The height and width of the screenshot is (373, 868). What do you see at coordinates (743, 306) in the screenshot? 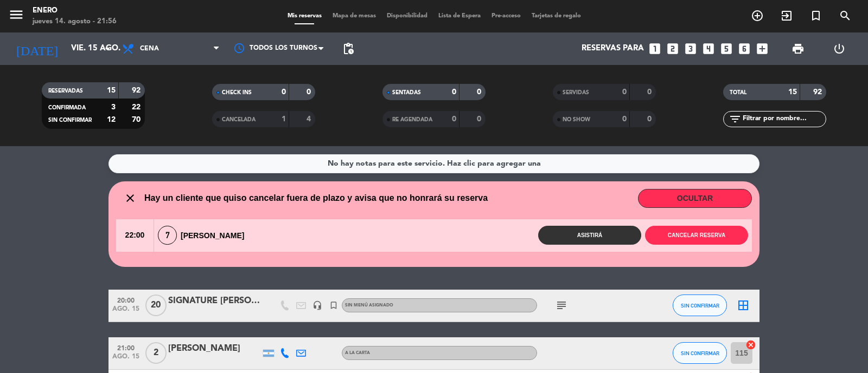
I see `i: border_all` at bounding box center [743, 306].